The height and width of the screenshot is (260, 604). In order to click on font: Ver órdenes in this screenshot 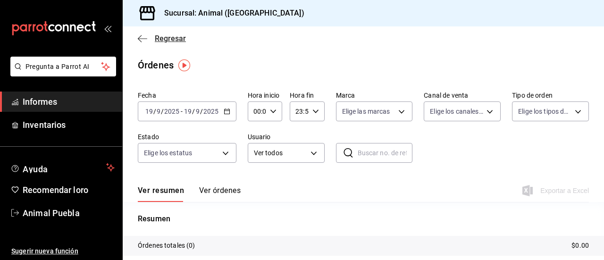, I will do `click(220, 190)`.